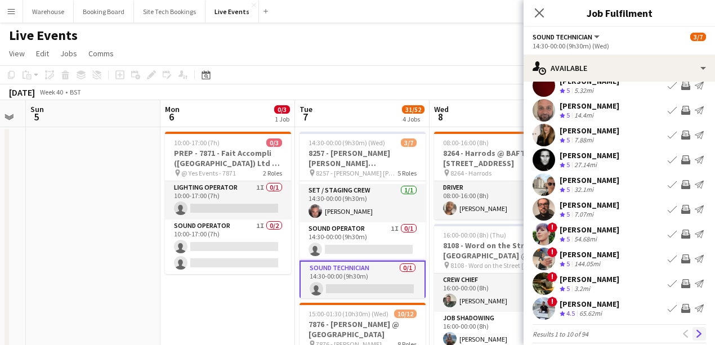 The height and width of the screenshot is (345, 715). Describe the element at coordinates (584, 140) in the screenshot. I see `div: 7.88mi` at that location.